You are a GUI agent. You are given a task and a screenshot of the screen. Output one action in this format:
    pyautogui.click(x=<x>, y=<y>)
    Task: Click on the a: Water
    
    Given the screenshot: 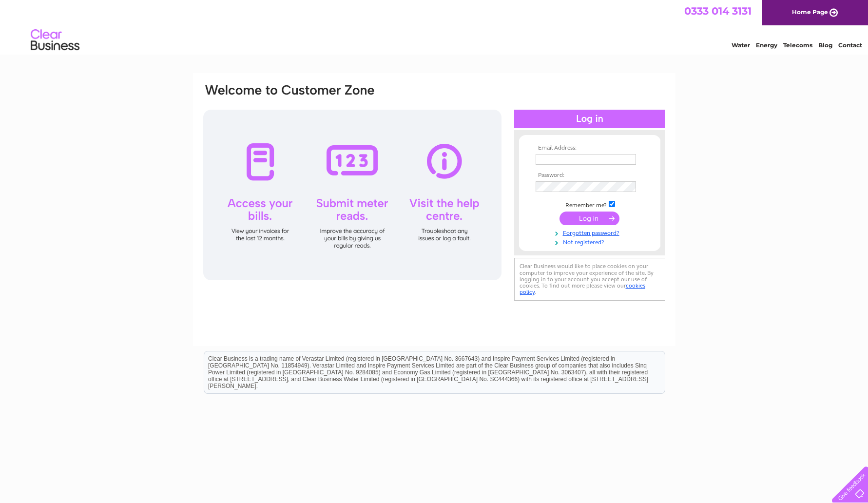 What is the action you would take?
    pyautogui.click(x=741, y=45)
    